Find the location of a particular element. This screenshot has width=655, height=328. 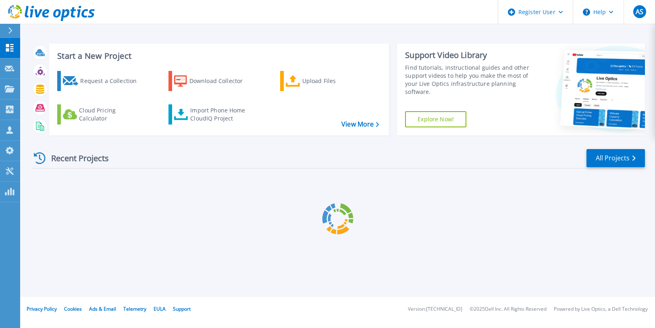

a: Telemetry is located at coordinates (135, 309).